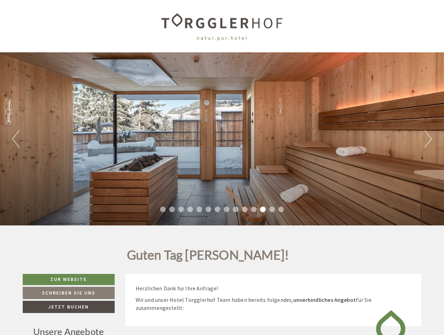 The width and height of the screenshot is (444, 335). Describe the element at coordinates (68, 307) in the screenshot. I see `a: Jetzt buchen` at that location.